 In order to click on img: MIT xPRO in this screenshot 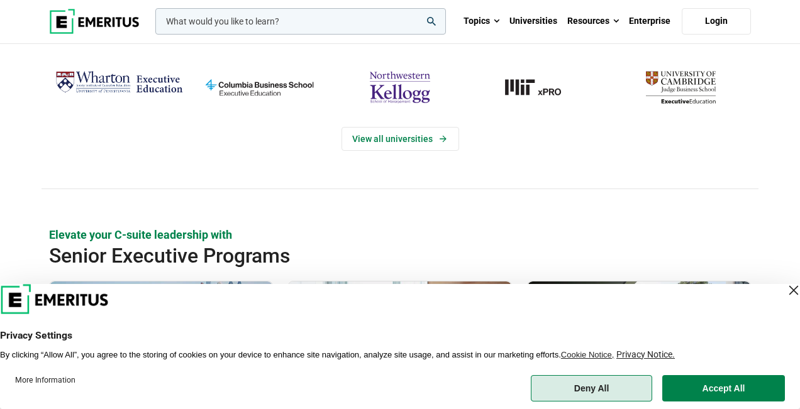, I will do `click(540, 87)`.